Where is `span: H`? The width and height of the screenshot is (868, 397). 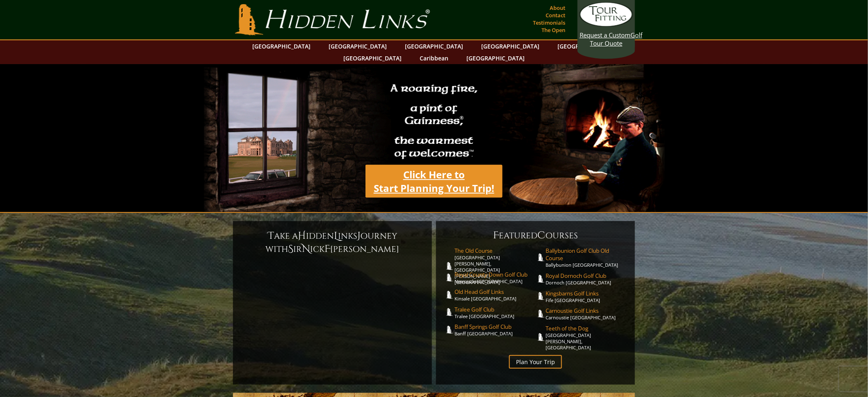
span: H is located at coordinates (302, 236).